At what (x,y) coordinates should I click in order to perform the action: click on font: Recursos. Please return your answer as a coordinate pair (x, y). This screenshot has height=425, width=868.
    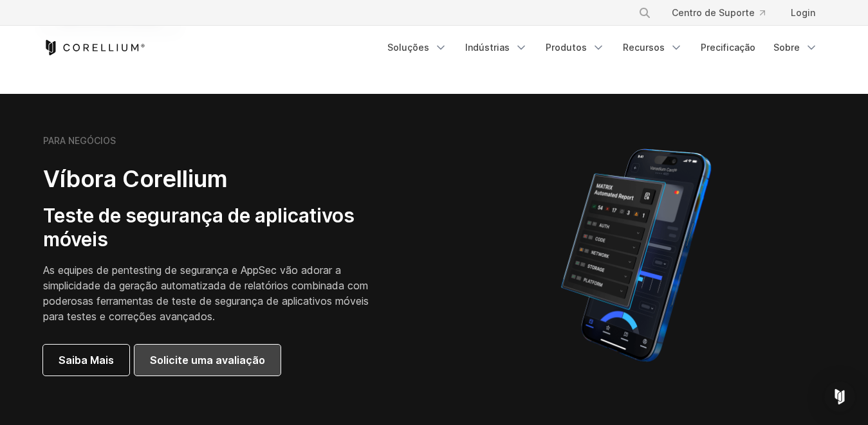
    Looking at the image, I should click on (643, 47).